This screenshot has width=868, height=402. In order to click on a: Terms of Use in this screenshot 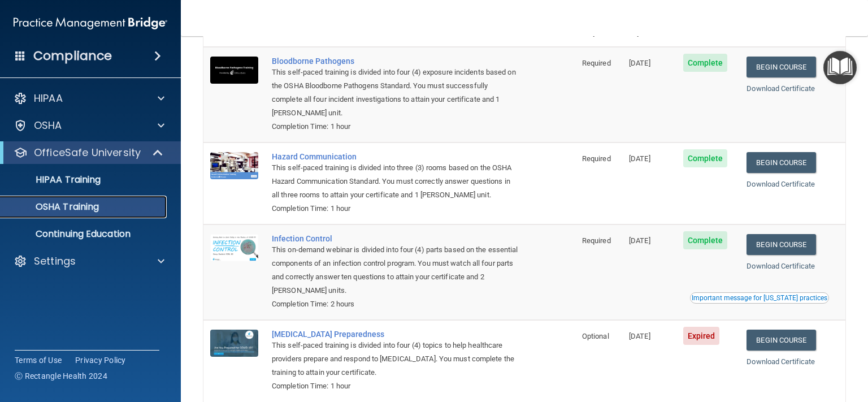, I will do `click(38, 360)`.